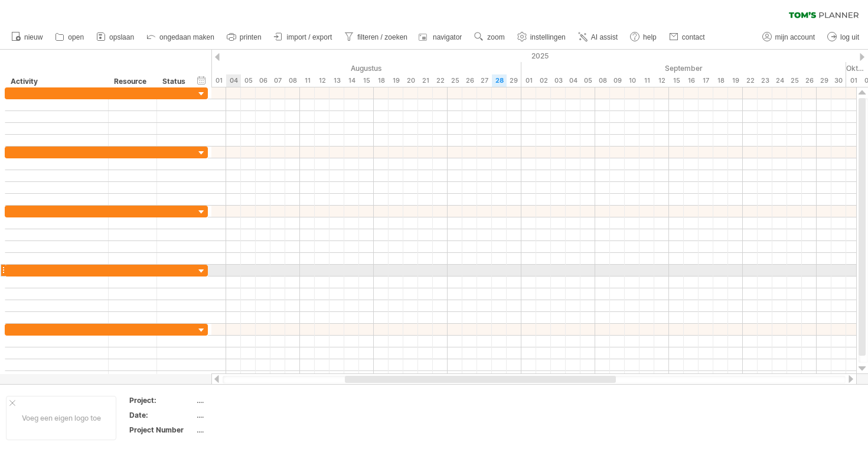  Describe the element at coordinates (233, 80) in the screenshot. I see `div: maandag, 4 Augustus 2025` at that location.